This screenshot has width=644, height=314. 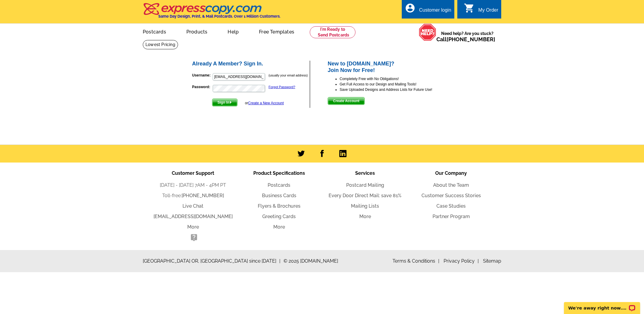 I want to click on li: Toll-free:, so click(x=193, y=196).